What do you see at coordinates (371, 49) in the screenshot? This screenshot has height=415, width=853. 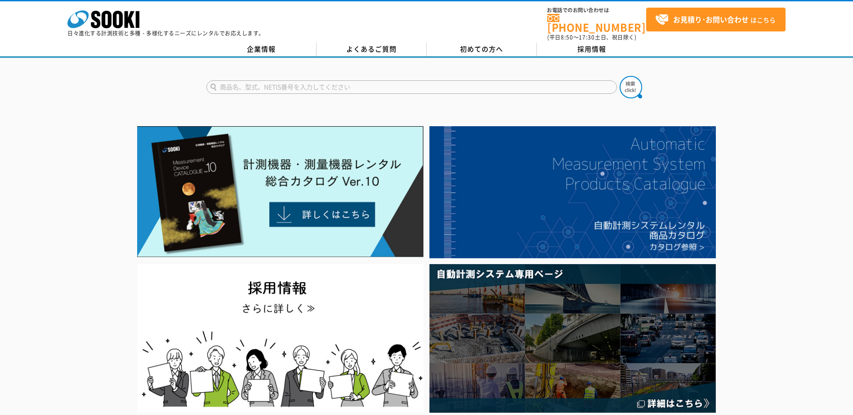 I see `a: よくあるご質問` at bounding box center [371, 49].